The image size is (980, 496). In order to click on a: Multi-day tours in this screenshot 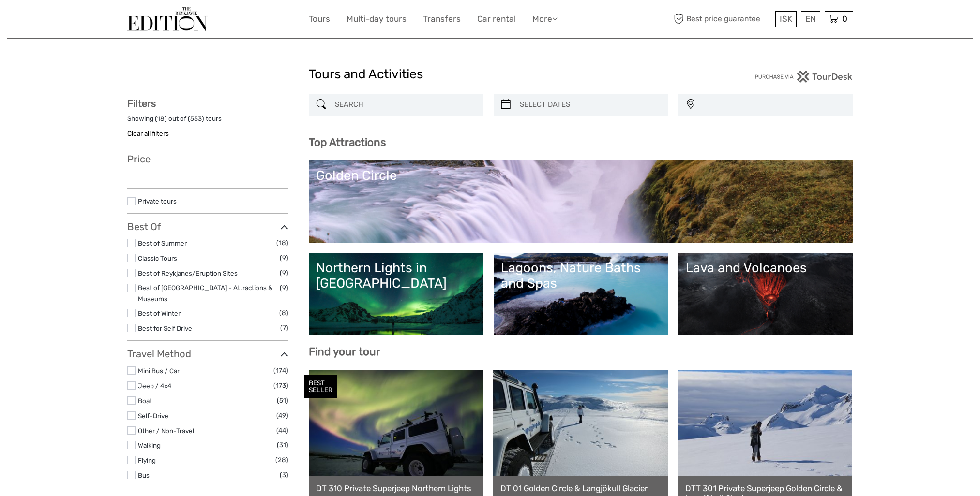, I will do `click(376, 19)`.